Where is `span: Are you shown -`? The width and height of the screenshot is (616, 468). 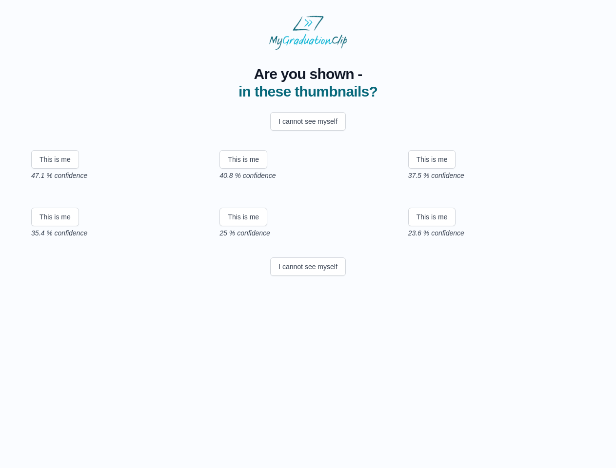 span: Are you shown - is located at coordinates (308, 74).